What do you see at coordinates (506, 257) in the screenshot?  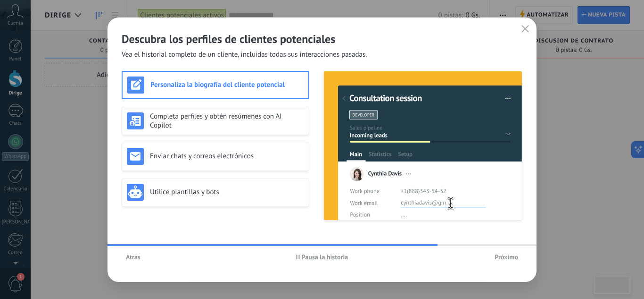 I see `font: Próximo` at bounding box center [506, 257].